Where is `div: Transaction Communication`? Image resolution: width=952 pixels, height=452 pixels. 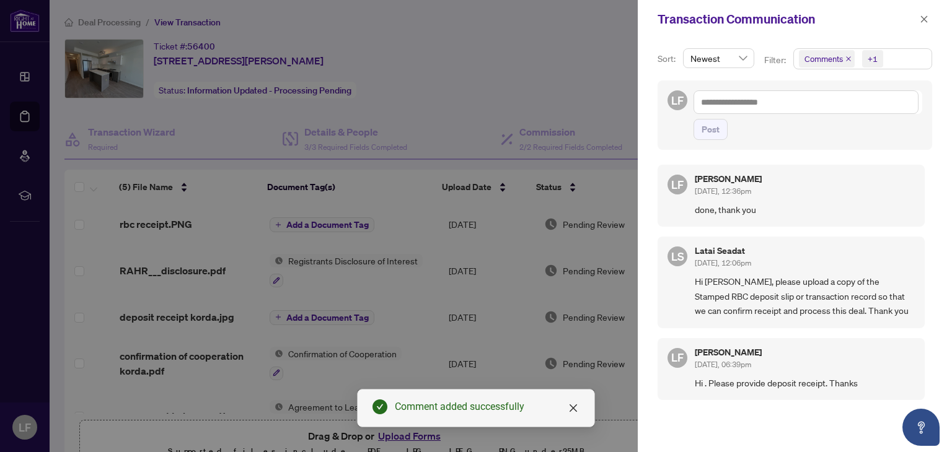 div: Transaction Communication is located at coordinates (787, 19).